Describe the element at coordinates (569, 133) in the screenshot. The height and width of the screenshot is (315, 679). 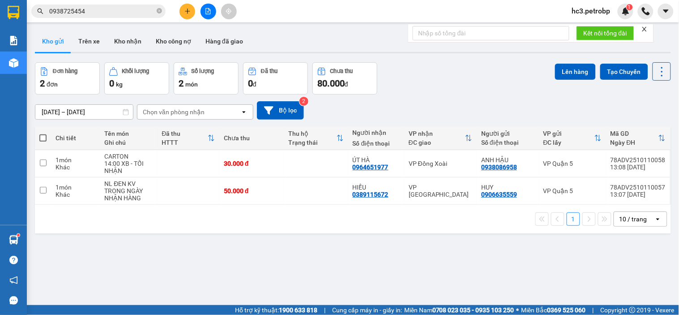
I see `div: VP gửi` at that location.